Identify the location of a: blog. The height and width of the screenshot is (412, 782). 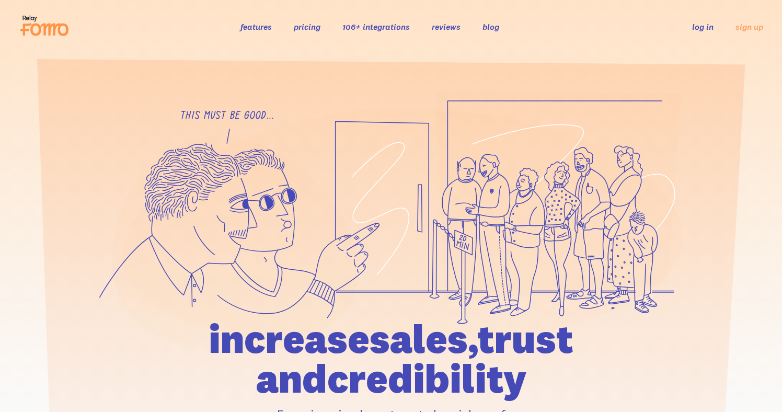
(491, 27).